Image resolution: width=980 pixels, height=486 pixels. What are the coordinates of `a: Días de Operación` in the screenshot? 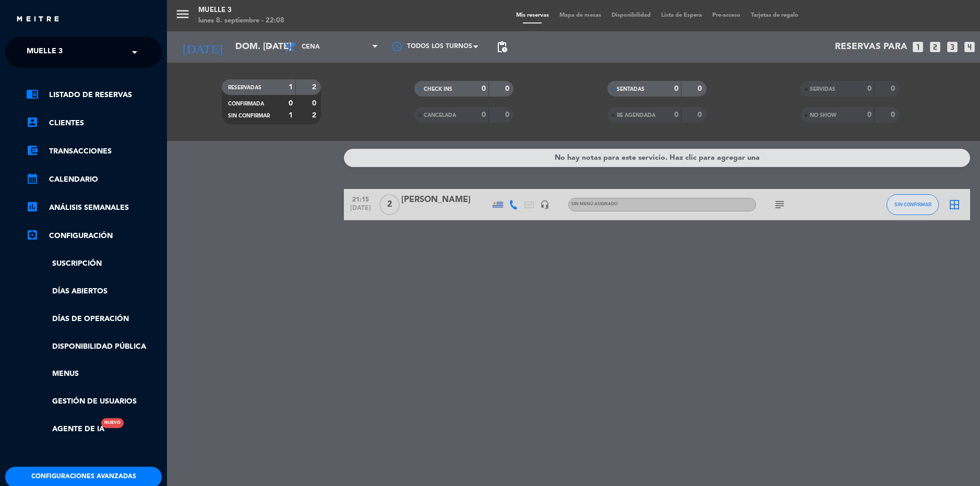 It's located at (94, 319).